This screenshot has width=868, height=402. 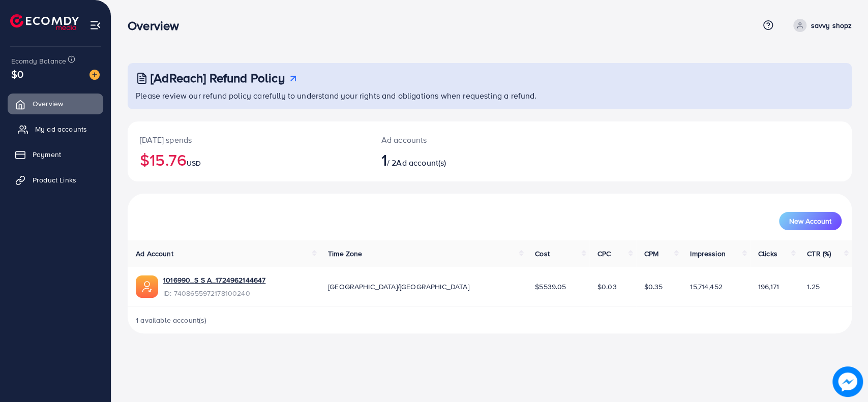 I want to click on a: Overview, so click(x=55, y=103).